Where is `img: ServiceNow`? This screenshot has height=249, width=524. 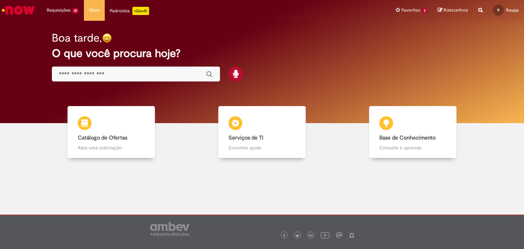 img: ServiceNow is located at coordinates (18, 10).